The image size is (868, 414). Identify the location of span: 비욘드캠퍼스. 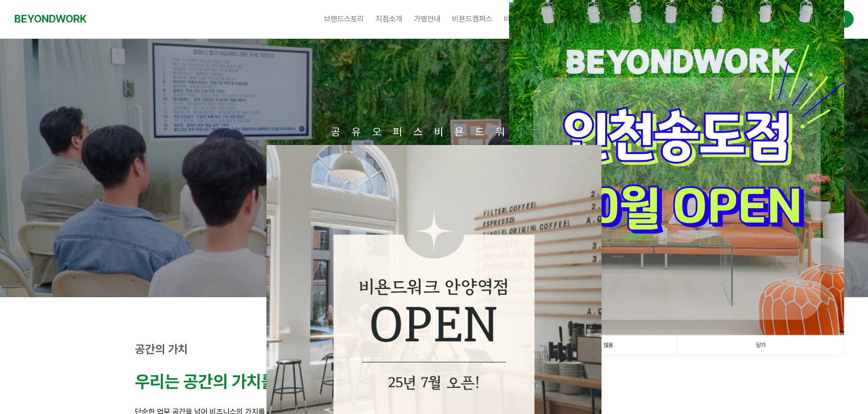
(473, 19).